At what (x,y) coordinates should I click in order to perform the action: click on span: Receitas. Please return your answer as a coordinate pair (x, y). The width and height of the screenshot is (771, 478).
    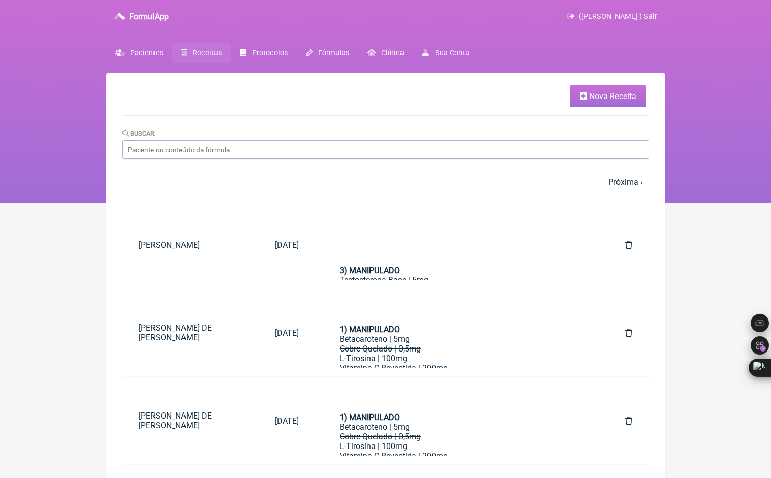
    Looking at the image, I should click on (207, 53).